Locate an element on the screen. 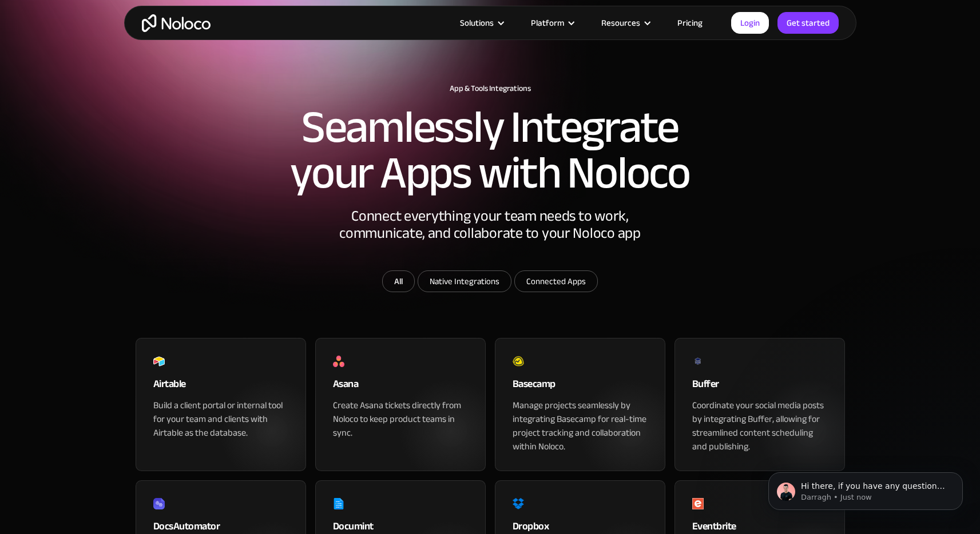  div: Create Asana tickets directly from Noloco to keep product teams in sync. is located at coordinates (401, 420).